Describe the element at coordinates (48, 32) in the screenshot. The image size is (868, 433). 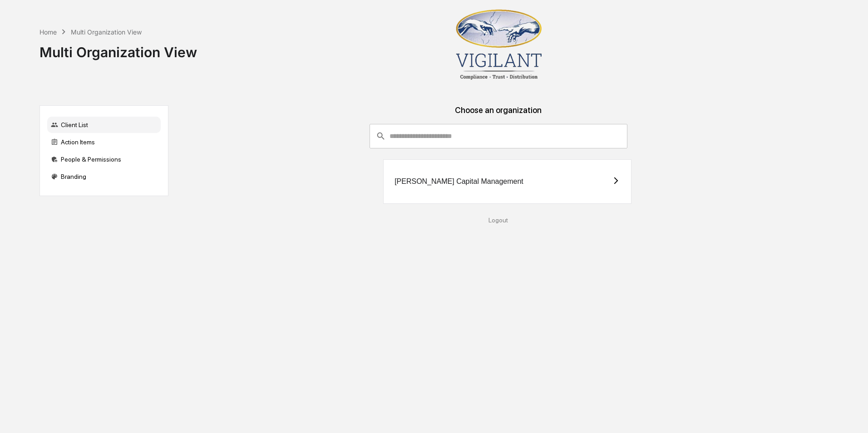
I see `div: Home` at that location.